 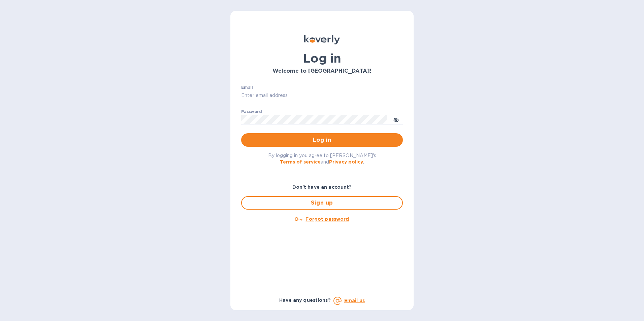 I want to click on b: Privacy policy, so click(x=346, y=162).